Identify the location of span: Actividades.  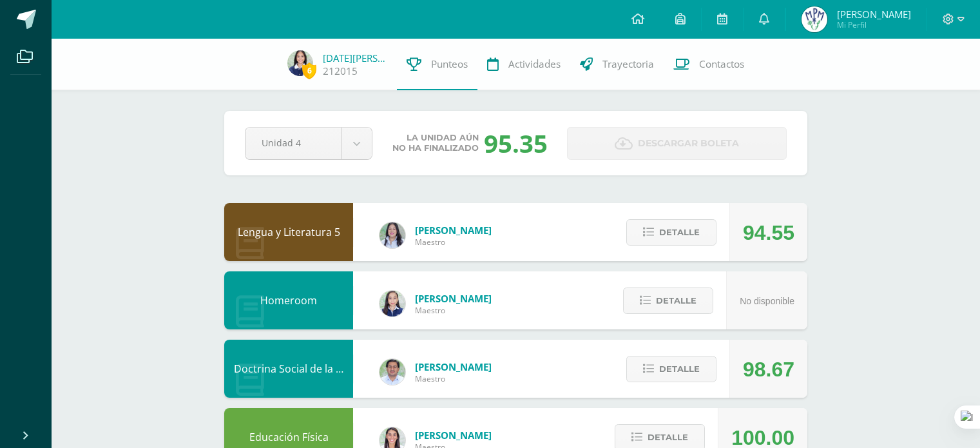
(534, 64).